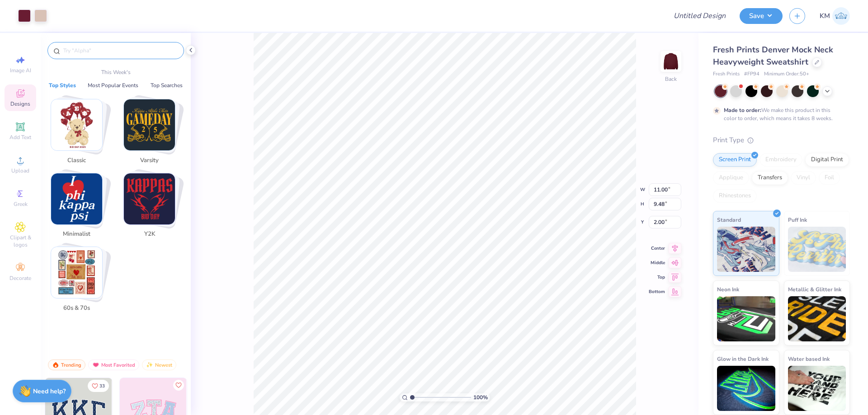  What do you see at coordinates (671, 62) in the screenshot?
I see `img: Back` at bounding box center [671, 62].